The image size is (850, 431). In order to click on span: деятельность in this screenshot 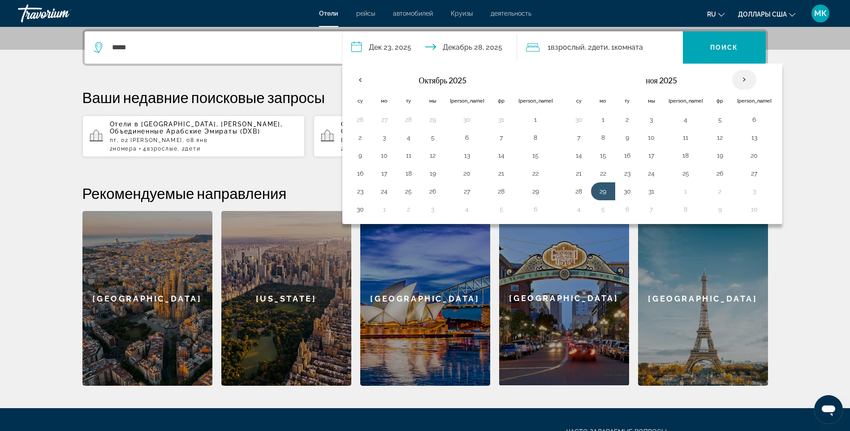, I will do `click(511, 13)`.